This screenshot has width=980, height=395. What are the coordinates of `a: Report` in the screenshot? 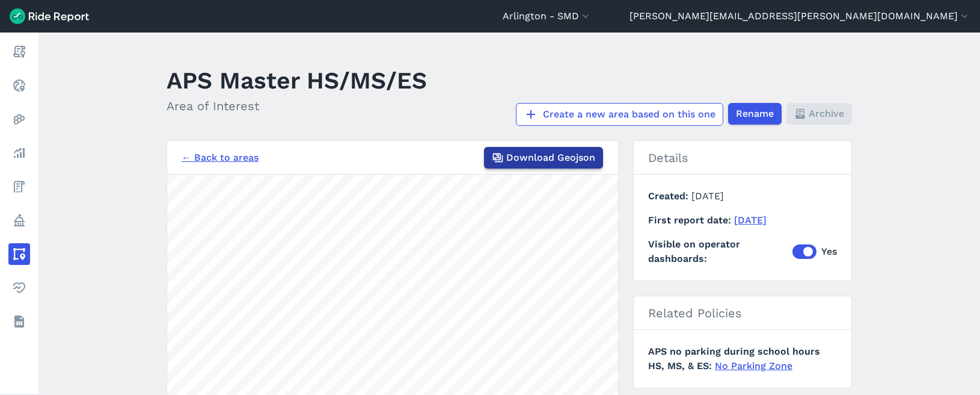 It's located at (19, 52).